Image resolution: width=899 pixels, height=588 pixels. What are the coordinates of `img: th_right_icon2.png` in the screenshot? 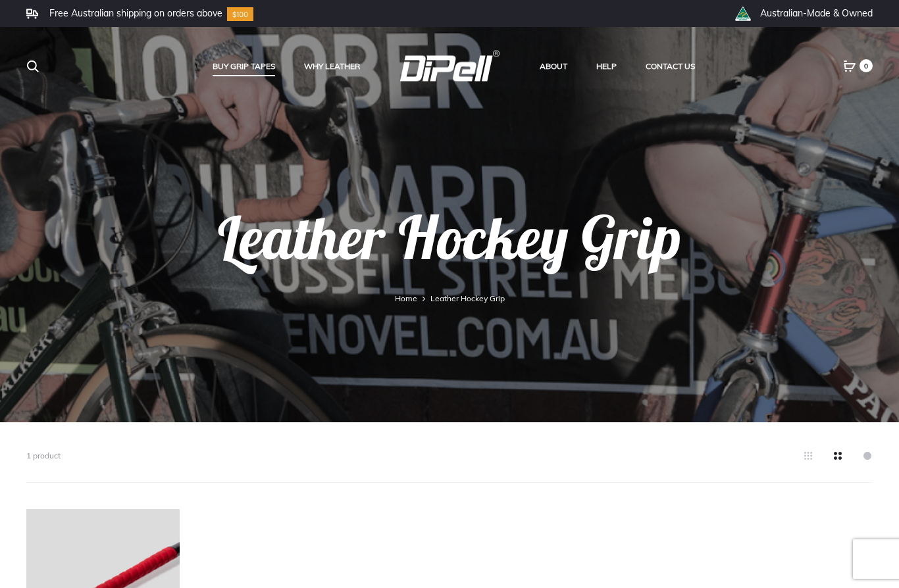 It's located at (742, 14).